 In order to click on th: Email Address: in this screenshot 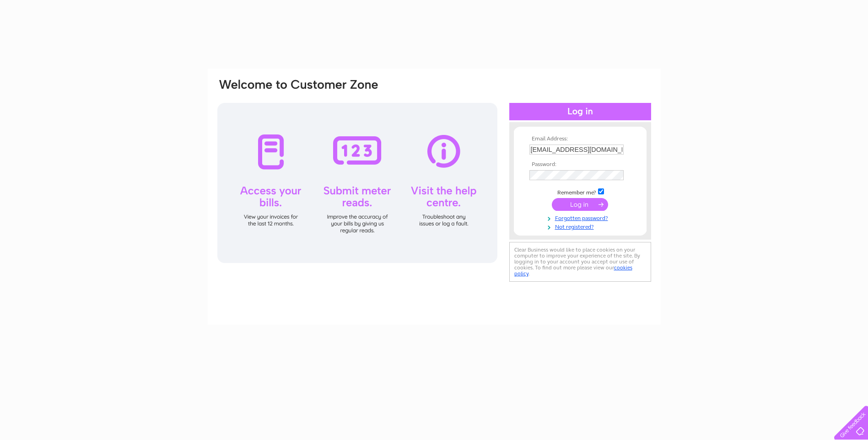, I will do `click(581, 139)`.